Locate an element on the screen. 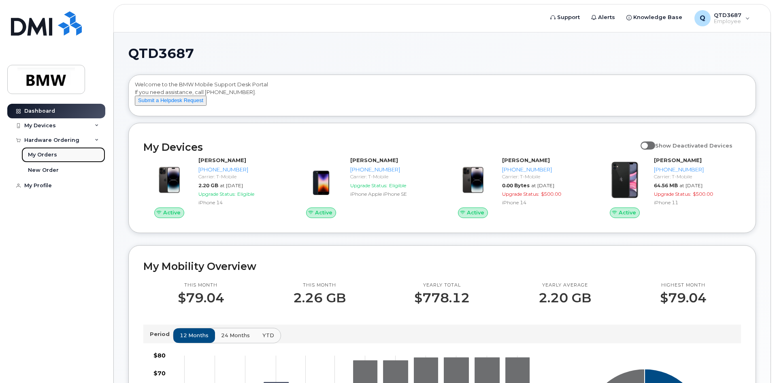 The height and width of the screenshot is (383, 775). a: Submit a Helpdesk Request is located at coordinates (171, 100).